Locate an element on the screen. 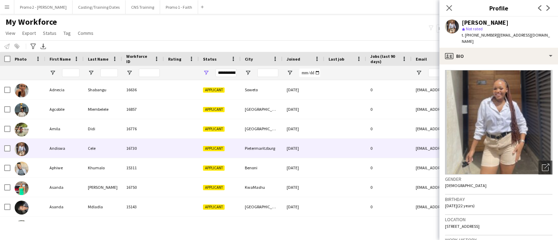  a: View is located at coordinates (10, 33).